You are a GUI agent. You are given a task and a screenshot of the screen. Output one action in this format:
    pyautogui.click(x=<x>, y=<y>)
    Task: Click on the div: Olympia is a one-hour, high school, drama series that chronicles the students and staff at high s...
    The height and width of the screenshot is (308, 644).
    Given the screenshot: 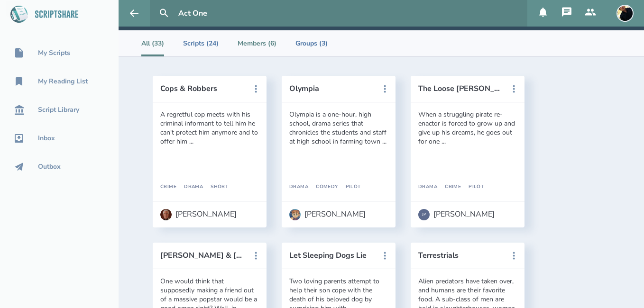 What is the action you would take?
    pyautogui.click(x=339, y=128)
    